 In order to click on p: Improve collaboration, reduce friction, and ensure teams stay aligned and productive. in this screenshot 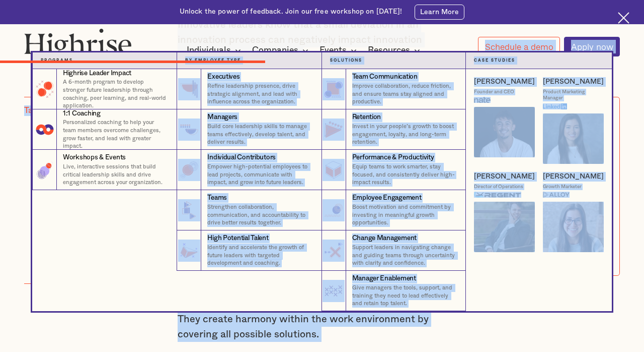, I will do `click(405, 94)`.